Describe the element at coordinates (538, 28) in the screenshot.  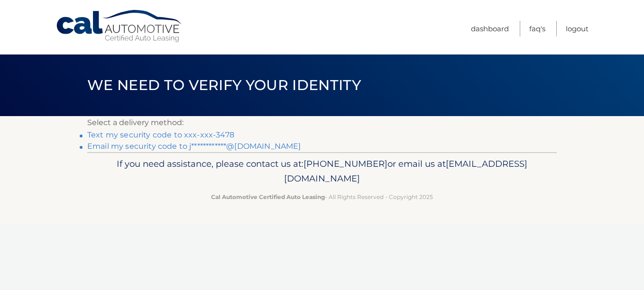
I see `a: FAQ's` at that location.